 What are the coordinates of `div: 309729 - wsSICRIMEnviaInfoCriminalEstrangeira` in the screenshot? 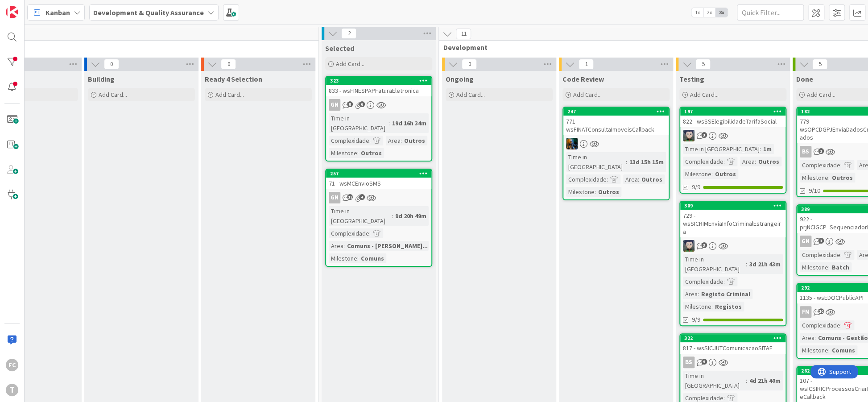 It's located at (734, 220).